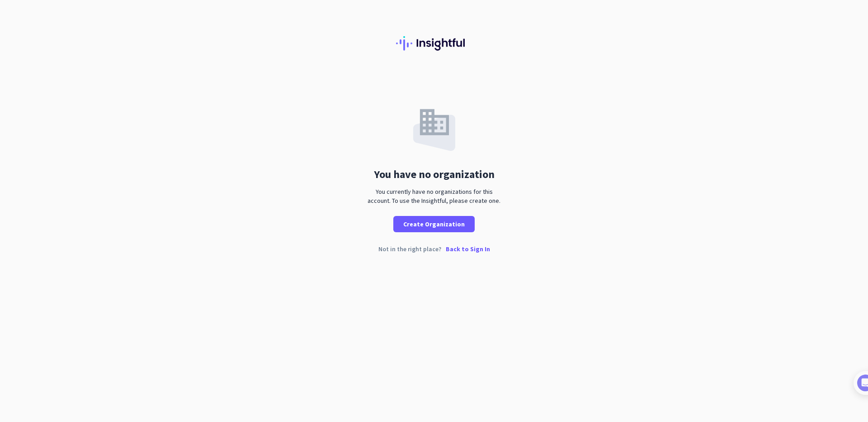 This screenshot has width=868, height=422. I want to click on span: Create Organization, so click(434, 224).